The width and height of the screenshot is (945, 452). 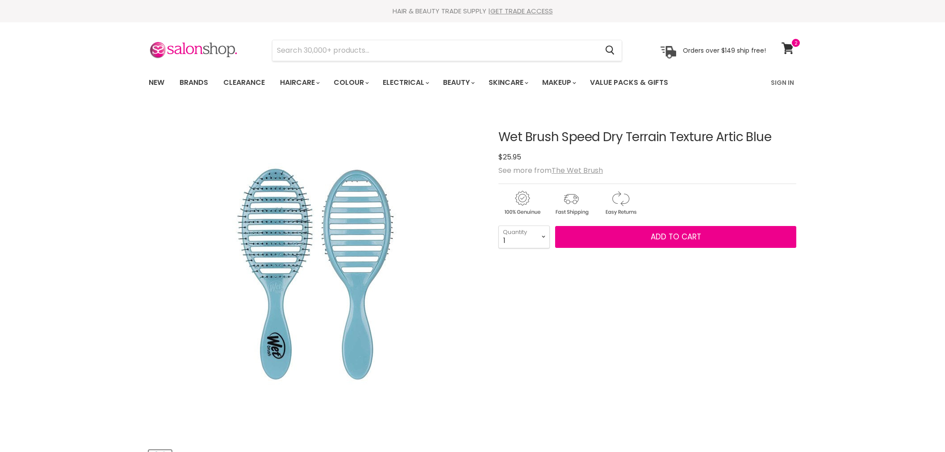 I want to click on button: Search, so click(x=610, y=50).